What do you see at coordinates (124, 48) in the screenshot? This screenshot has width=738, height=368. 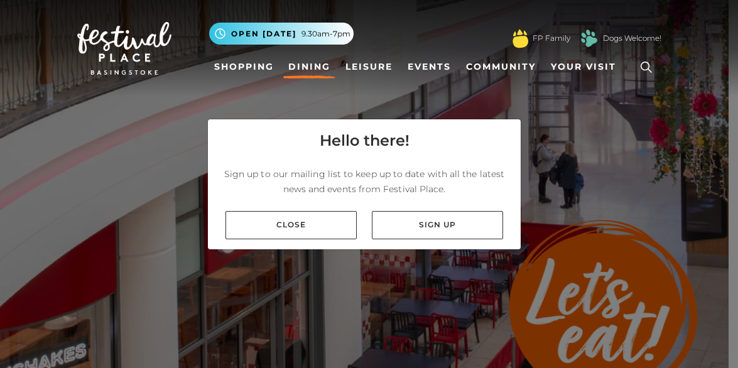 I see `img: Festival Place Logo` at bounding box center [124, 48].